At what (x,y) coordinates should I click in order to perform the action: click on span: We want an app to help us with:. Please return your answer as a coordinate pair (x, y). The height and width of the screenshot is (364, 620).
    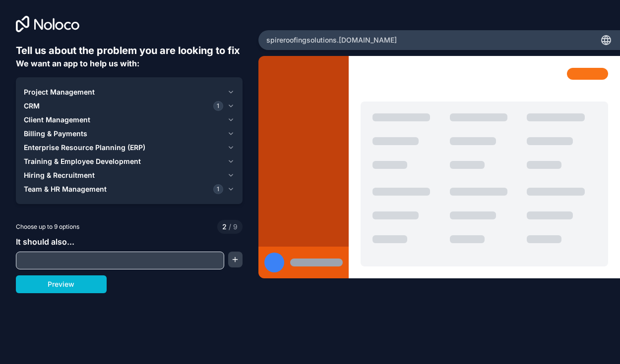
    Looking at the image, I should click on (77, 63).